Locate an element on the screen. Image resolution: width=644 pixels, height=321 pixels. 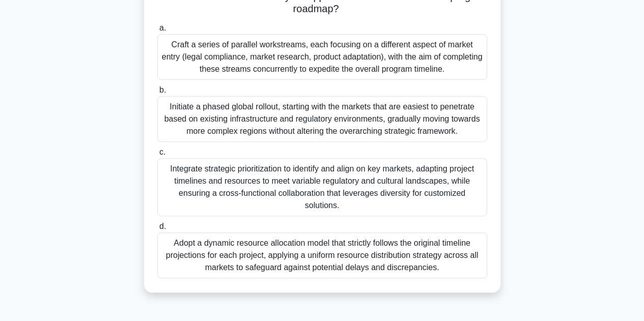
div: Adopt a dynamic resource allocation model that strictly follows the original timeline projections... is located at coordinates (322, 255).